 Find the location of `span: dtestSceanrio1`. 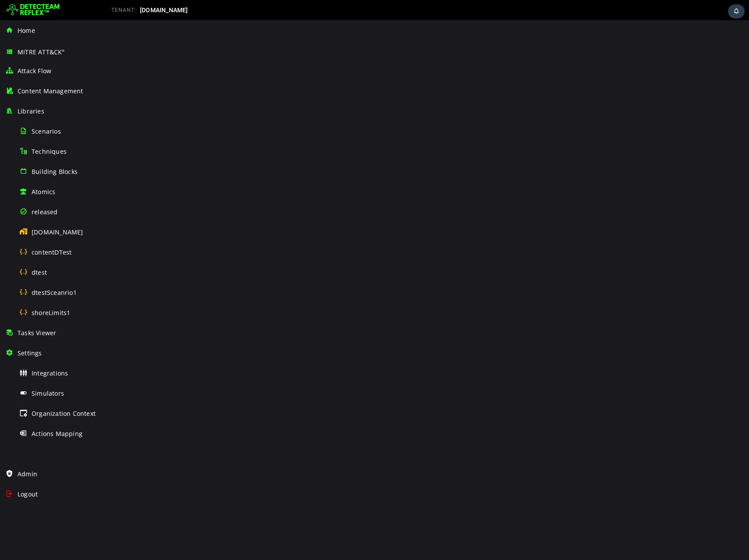

span: dtestSceanrio1 is located at coordinates (54, 292).